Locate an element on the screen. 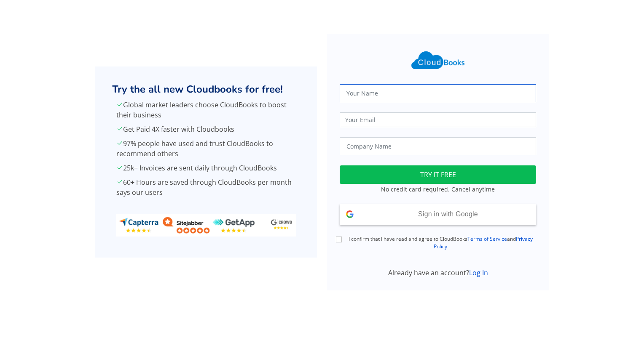 The image size is (644, 351). h2: Try the all new Cloudbooks for free! is located at coordinates (206, 89).